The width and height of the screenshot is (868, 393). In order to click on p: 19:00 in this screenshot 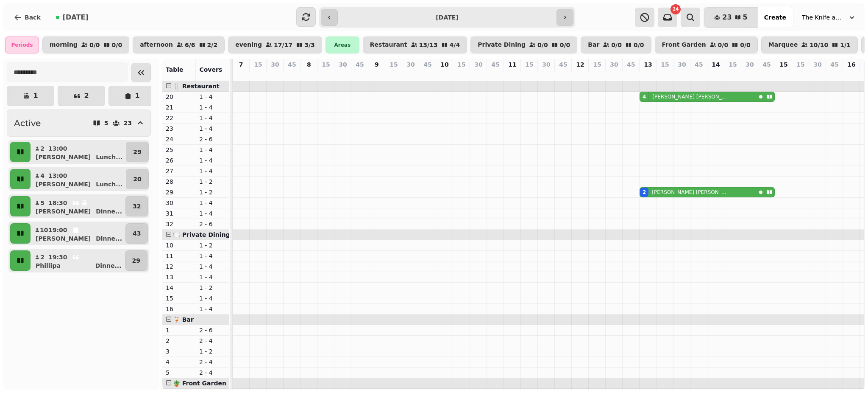, I will do `click(58, 230)`.